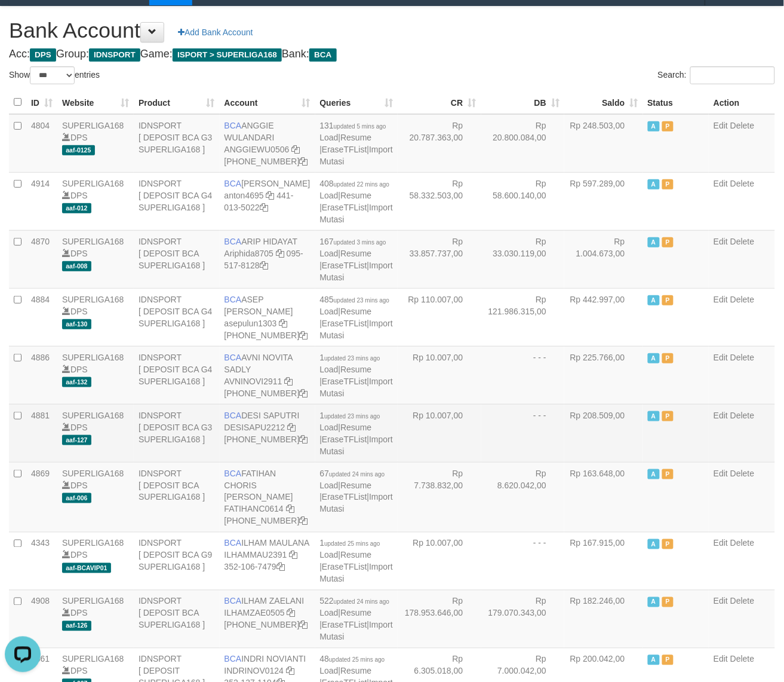 This screenshot has height=682, width=784. Describe the element at coordinates (392, 30) in the screenshot. I see `h1: Bank Account` at that location.